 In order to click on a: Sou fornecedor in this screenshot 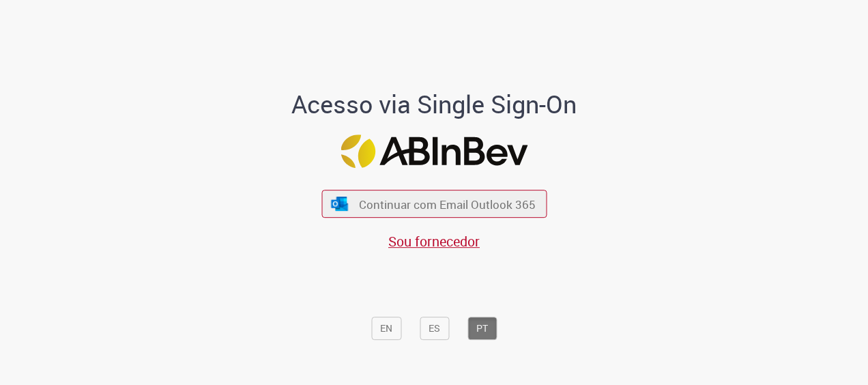, I will do `click(434, 241)`.